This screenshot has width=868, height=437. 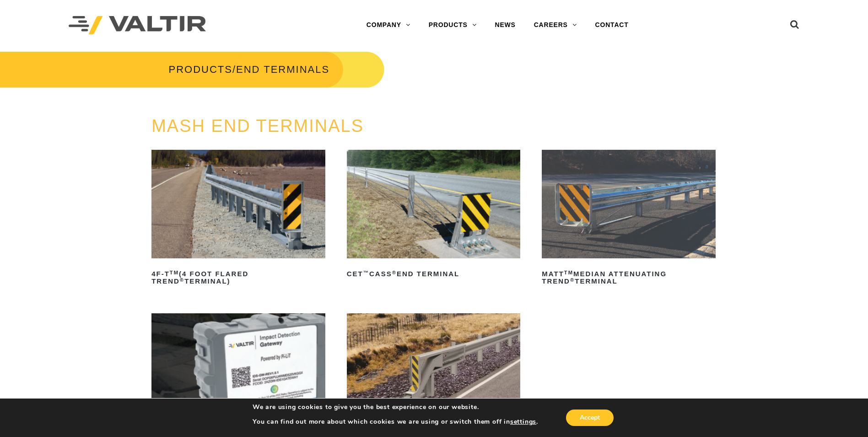 What do you see at coordinates (629, 277) in the screenshot?
I see `h2: MATT Median Attenuating TREND Terminal` at bounding box center [629, 277].